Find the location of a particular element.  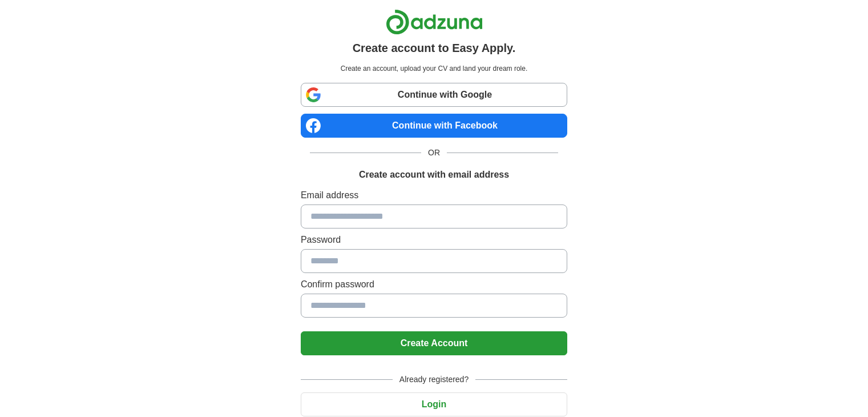

h1: Create account with email address is located at coordinates (434, 174).